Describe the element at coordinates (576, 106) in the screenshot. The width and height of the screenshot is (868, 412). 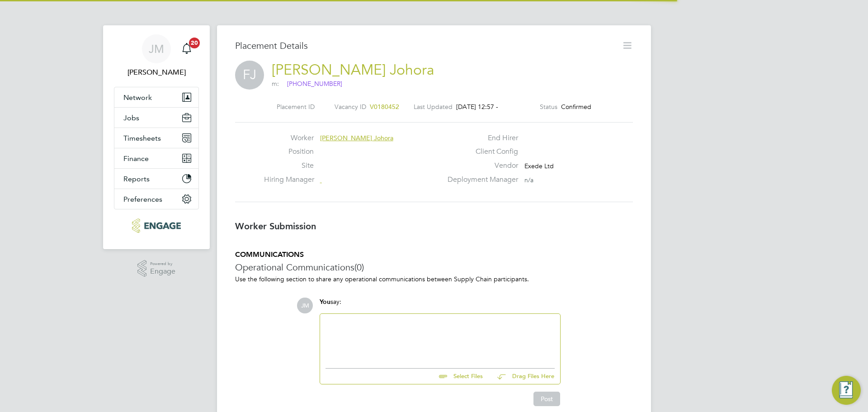
I see `span: Confirmed` at that location.